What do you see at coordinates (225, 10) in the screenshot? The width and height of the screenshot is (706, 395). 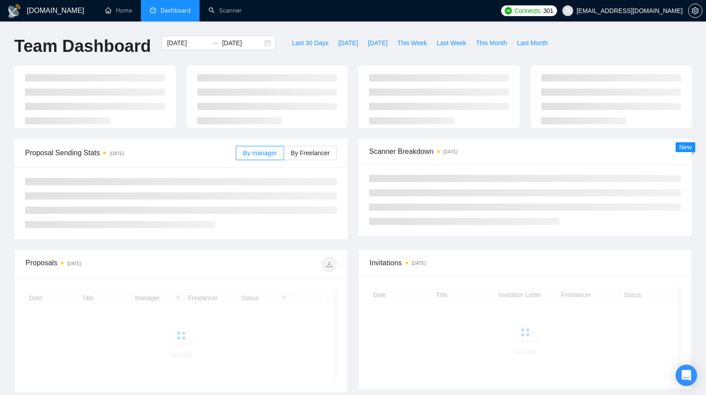 I see `a: searchScanner` at bounding box center [225, 10].